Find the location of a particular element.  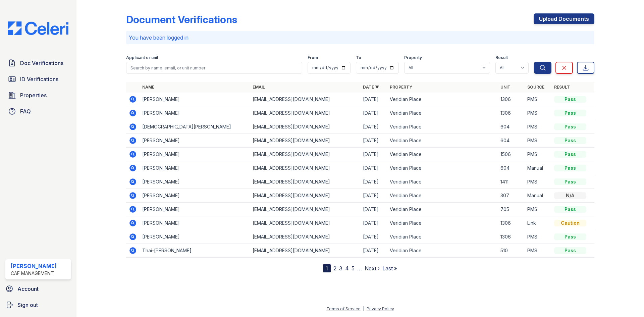

td: 1411 is located at coordinates (511, 182).